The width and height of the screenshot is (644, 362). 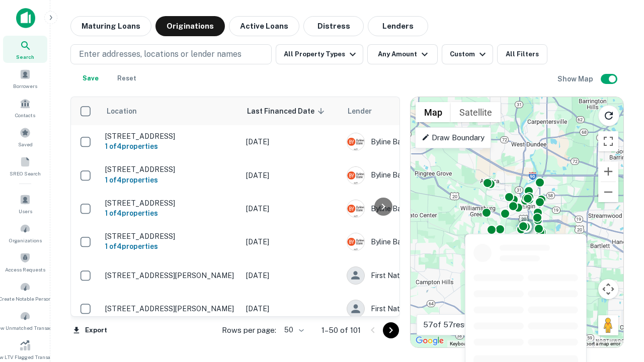 I want to click on h6: Show Map, so click(x=576, y=79).